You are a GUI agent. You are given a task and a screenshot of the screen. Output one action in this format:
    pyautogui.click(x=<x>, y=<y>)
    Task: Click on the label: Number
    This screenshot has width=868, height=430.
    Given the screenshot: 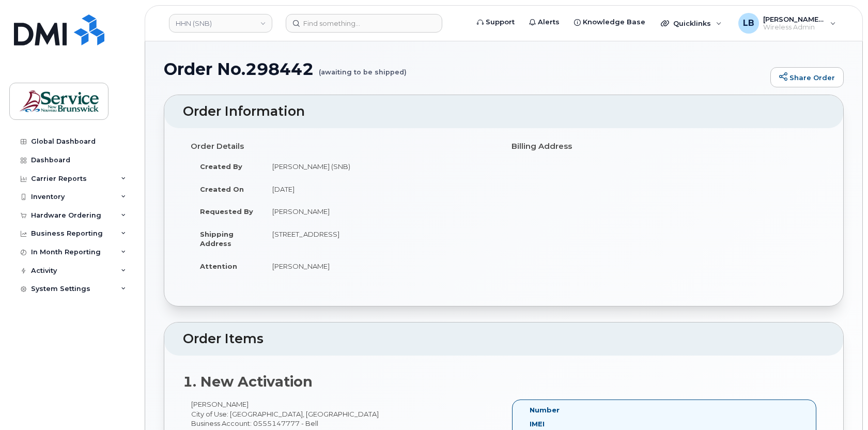 What is the action you would take?
    pyautogui.click(x=545, y=409)
    